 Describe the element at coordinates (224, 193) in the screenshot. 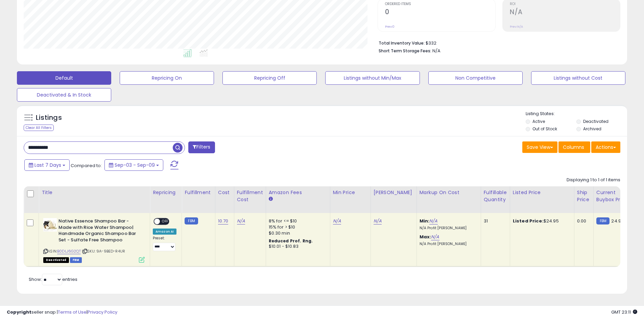

I see `div: Cost` at that location.